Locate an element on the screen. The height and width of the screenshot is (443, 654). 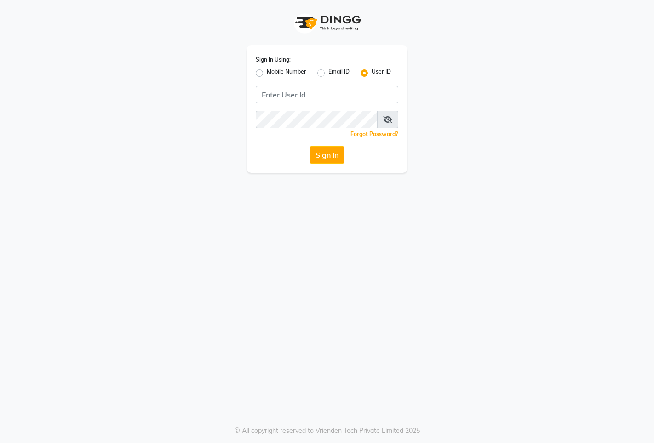
button: Sign In is located at coordinates (327, 155).